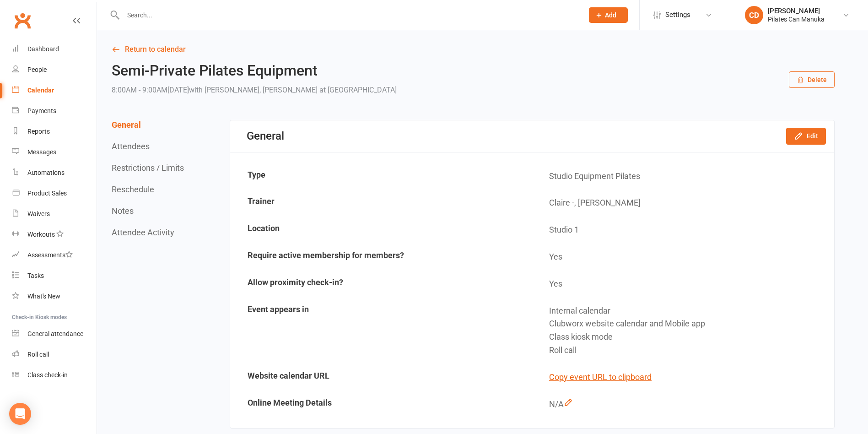 The height and width of the screenshot is (434, 868). Describe the element at coordinates (54, 255) in the screenshot. I see `a: Assessments` at that location.